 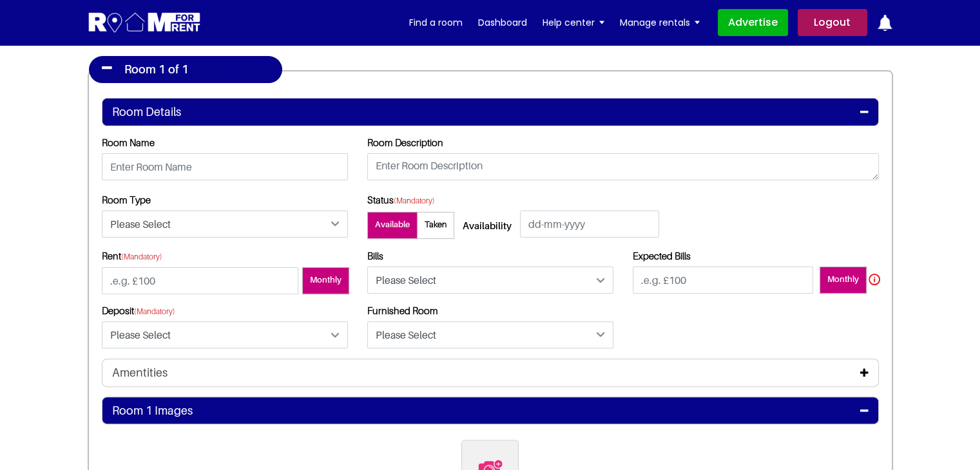 I want to click on a: Find a room, so click(x=436, y=23).